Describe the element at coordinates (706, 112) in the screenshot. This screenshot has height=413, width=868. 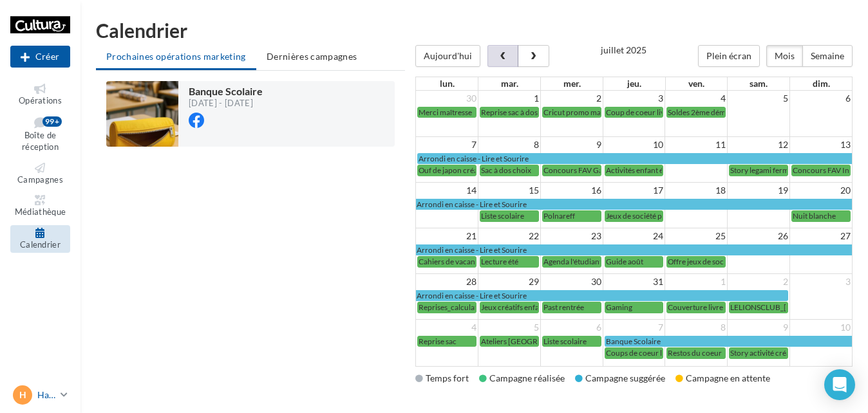
I see `span: Soldes 2ème démarque` at that location.